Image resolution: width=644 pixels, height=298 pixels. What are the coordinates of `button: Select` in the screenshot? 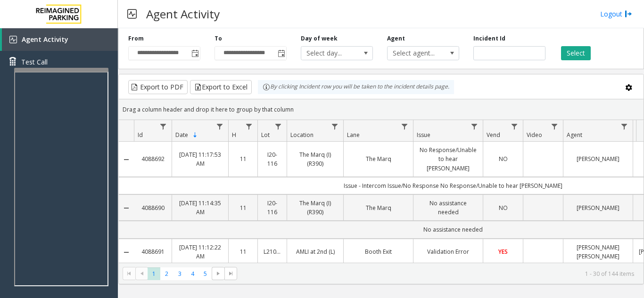 It's located at (576, 53).